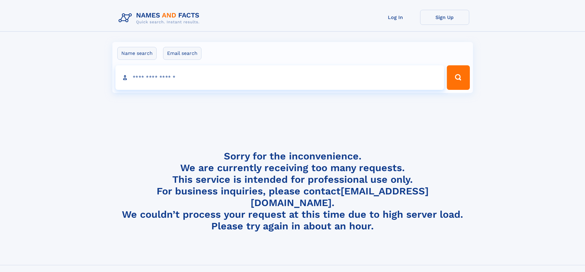 This screenshot has height=272, width=585. Describe the element at coordinates (280, 78) in the screenshot. I see `input: search input` at that location.